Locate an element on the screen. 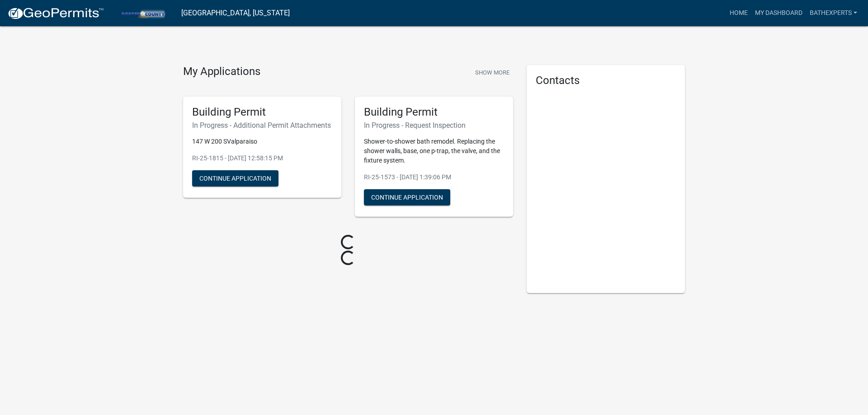  h5: Contacts is located at coordinates (605, 80).